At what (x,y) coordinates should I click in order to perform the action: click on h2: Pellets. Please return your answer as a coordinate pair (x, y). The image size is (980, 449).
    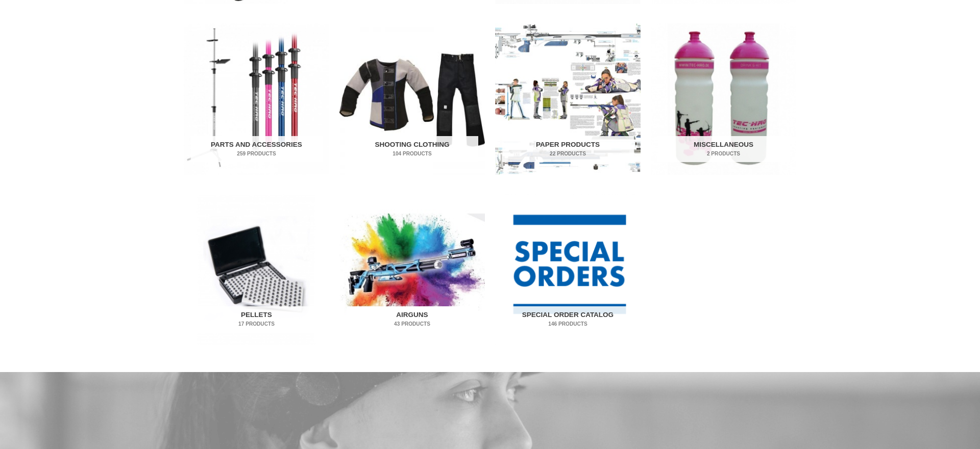
    Looking at the image, I should click on (257, 320).